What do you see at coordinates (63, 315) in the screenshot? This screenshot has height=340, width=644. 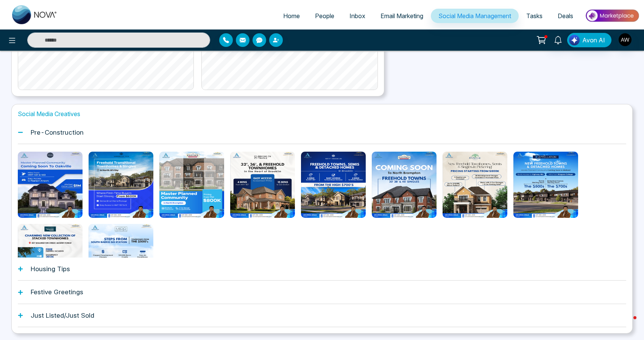 I see `h1: Just Listed/Just Sold` at bounding box center [63, 315].